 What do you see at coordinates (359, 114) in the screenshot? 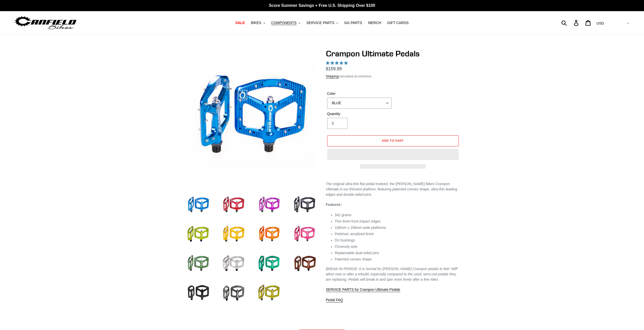
I see `label: Quantity` at bounding box center [359, 114].